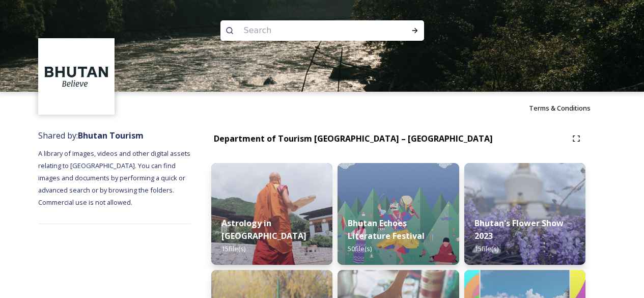 The image size is (644, 298). Describe the element at coordinates (110, 136) in the screenshot. I see `strong: Bhutan Tourism` at that location.